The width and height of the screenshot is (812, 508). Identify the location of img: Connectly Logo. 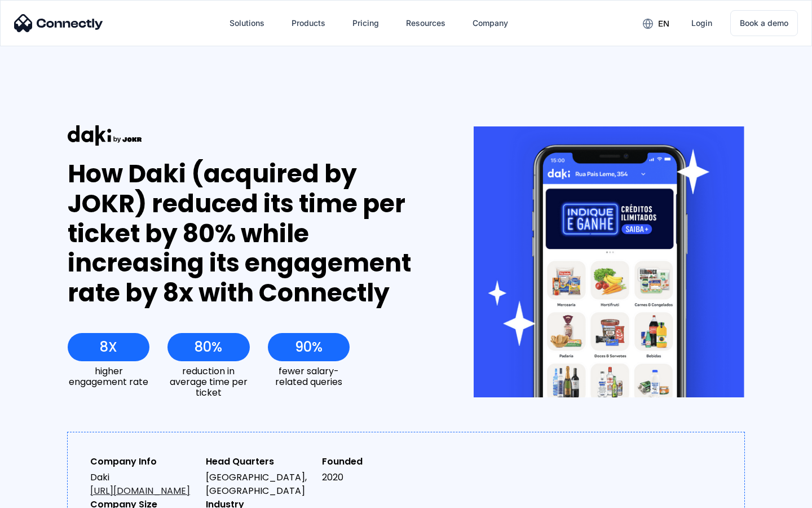
(59, 23).